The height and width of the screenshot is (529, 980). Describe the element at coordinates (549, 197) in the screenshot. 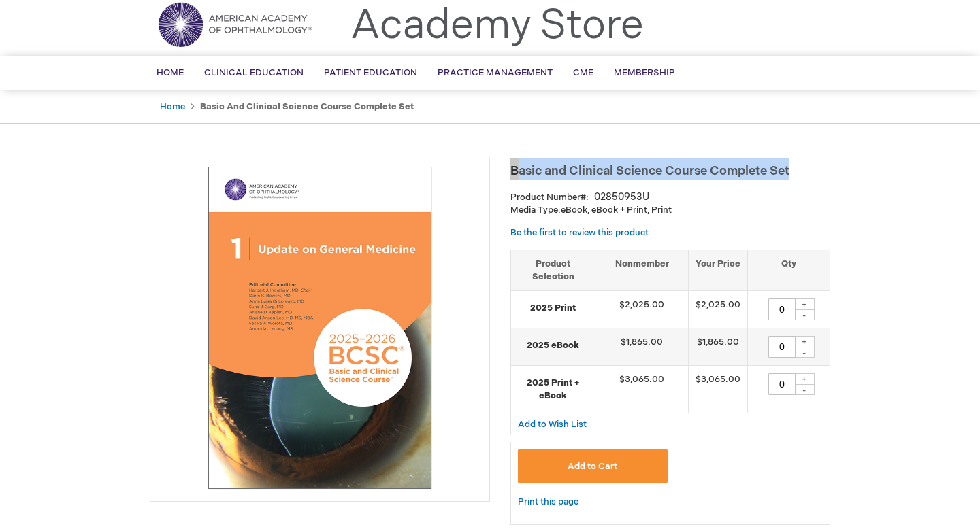

I see `strong: Product Number` at that location.